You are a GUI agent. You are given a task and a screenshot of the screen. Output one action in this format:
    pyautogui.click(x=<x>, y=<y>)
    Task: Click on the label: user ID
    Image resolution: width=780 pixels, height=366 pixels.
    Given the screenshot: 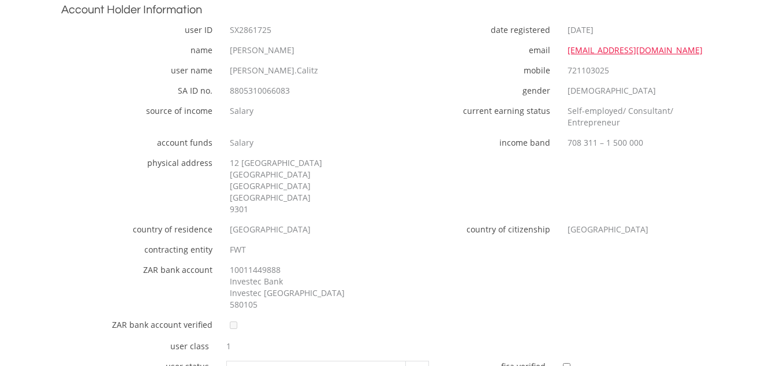 What is the action you would take?
    pyautogui.click(x=199, y=29)
    